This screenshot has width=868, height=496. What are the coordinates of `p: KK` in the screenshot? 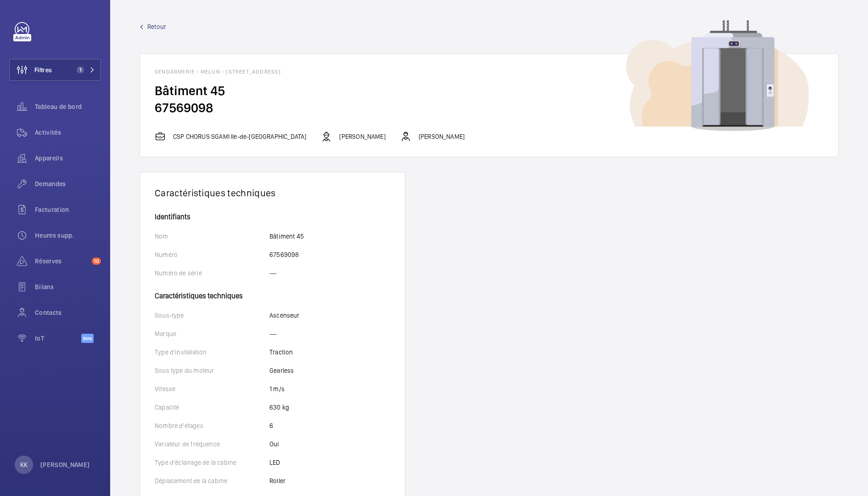 It's located at (23, 465).